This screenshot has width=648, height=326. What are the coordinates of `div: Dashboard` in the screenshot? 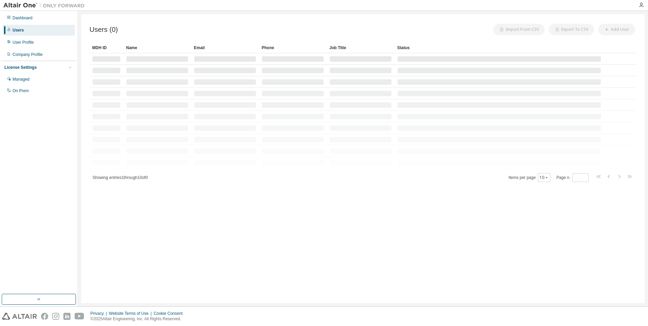 It's located at (22, 18).